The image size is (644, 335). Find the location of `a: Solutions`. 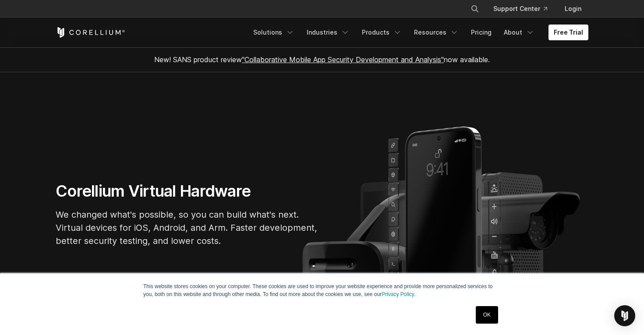

a: Solutions is located at coordinates (274, 32).